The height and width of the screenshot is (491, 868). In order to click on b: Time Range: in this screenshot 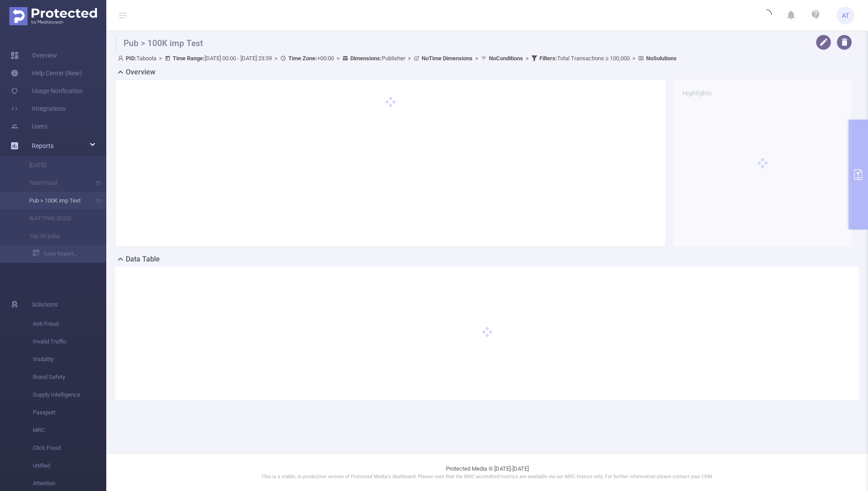, I will do `click(189, 58)`.